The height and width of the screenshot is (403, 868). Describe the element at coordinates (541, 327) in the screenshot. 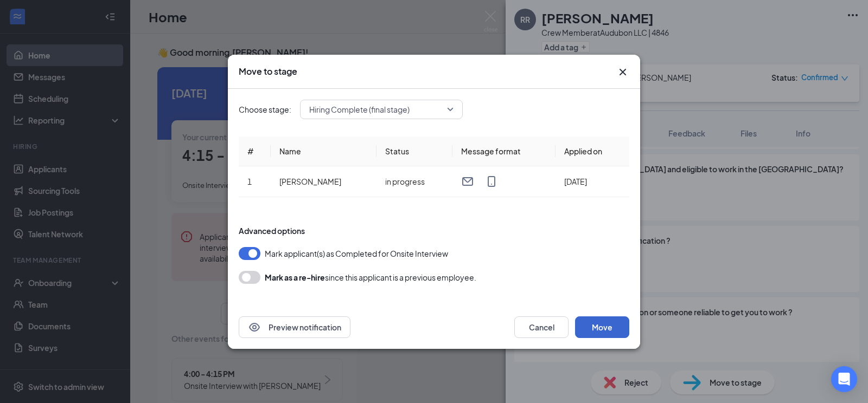

I see `button: Cancel` at that location.